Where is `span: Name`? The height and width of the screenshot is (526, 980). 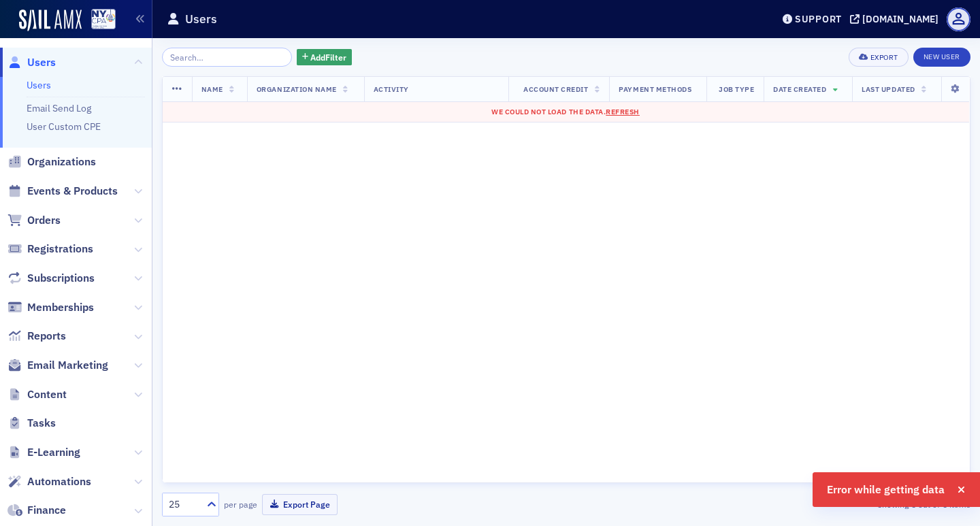 span: Name is located at coordinates (212, 89).